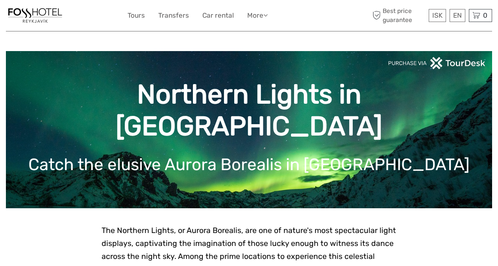  What do you see at coordinates (136, 15) in the screenshot?
I see `a: Tours` at bounding box center [136, 15].